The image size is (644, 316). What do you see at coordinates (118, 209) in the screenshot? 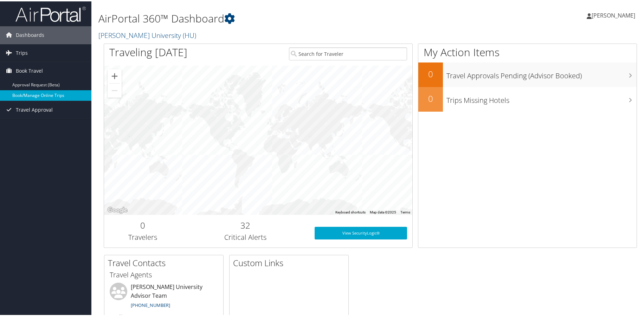
I see `a: Open this area in Google Maps (opens a new window)` at bounding box center [118, 209].